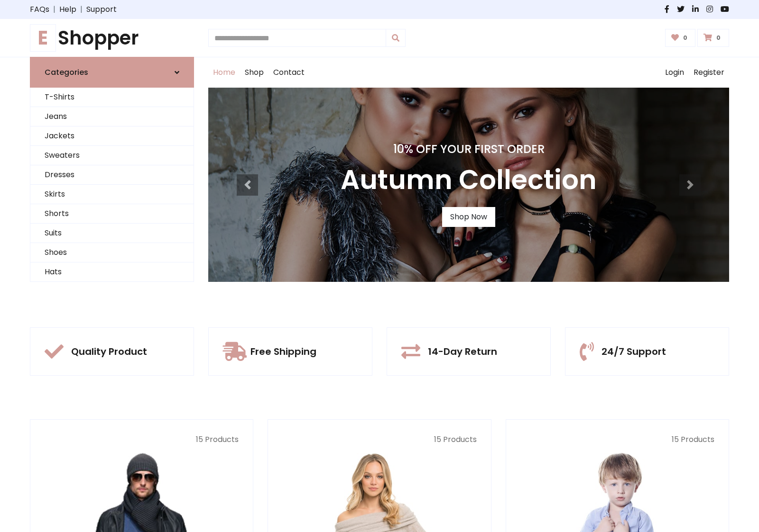 The width and height of the screenshot is (759, 532). What do you see at coordinates (112, 72) in the screenshot?
I see `a: Categories` at bounding box center [112, 72].